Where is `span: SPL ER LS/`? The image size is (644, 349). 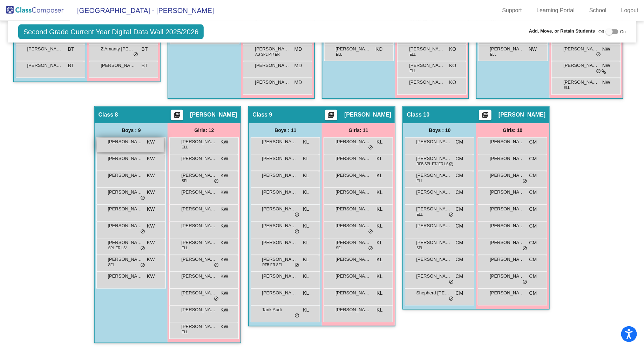
span: SPL ER LS/ is located at coordinates (117, 248).